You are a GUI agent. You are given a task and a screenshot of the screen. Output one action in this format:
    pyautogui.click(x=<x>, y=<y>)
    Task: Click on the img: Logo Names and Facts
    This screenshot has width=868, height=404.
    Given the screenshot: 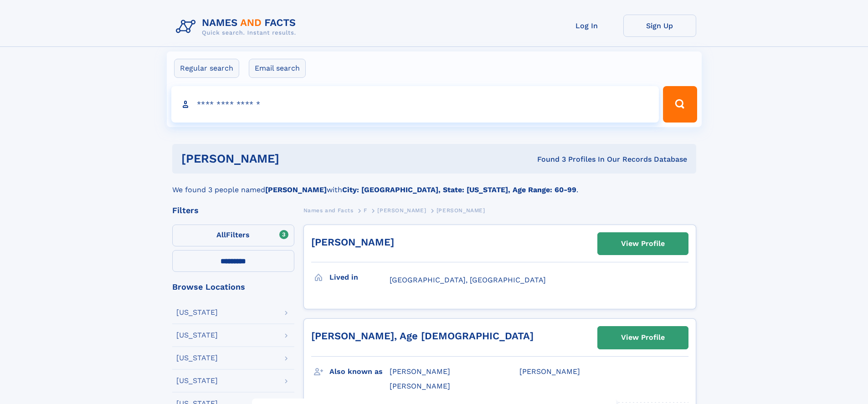 What is the action you would take?
    pyautogui.click(x=238, y=27)
    